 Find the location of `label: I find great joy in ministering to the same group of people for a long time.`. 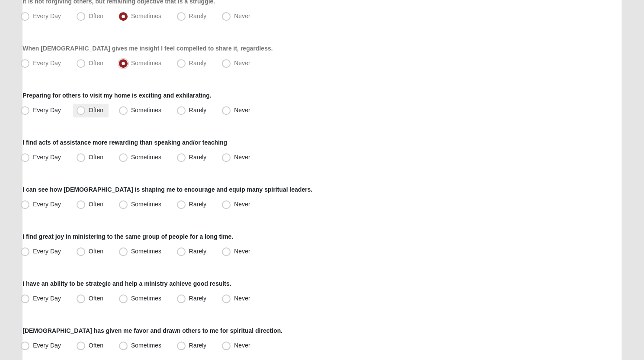

label: I find great joy in ministering to the same group of people for a long time. is located at coordinates (127, 237).